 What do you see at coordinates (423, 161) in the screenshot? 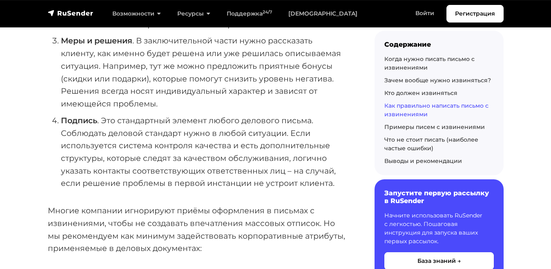
I see `a: Выводы и рекомендации` at bounding box center [423, 161].